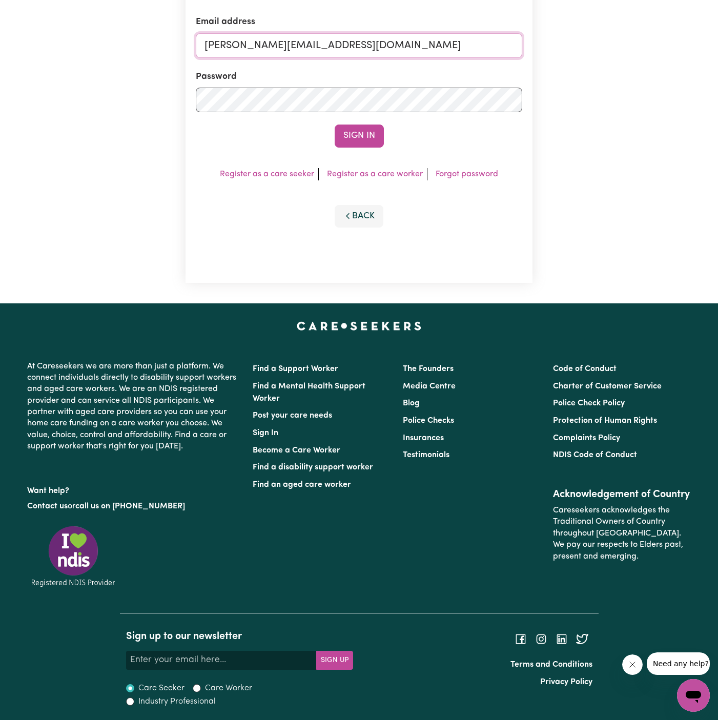 The image size is (718, 720). What do you see at coordinates (359, 216) in the screenshot?
I see `button: Back` at bounding box center [359, 216].